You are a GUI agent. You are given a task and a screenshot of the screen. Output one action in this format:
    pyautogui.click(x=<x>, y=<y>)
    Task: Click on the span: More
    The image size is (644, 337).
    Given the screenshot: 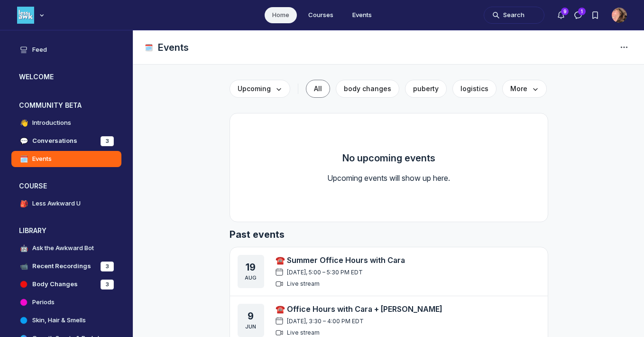 What is the action you would take?
    pyautogui.click(x=524, y=89)
    